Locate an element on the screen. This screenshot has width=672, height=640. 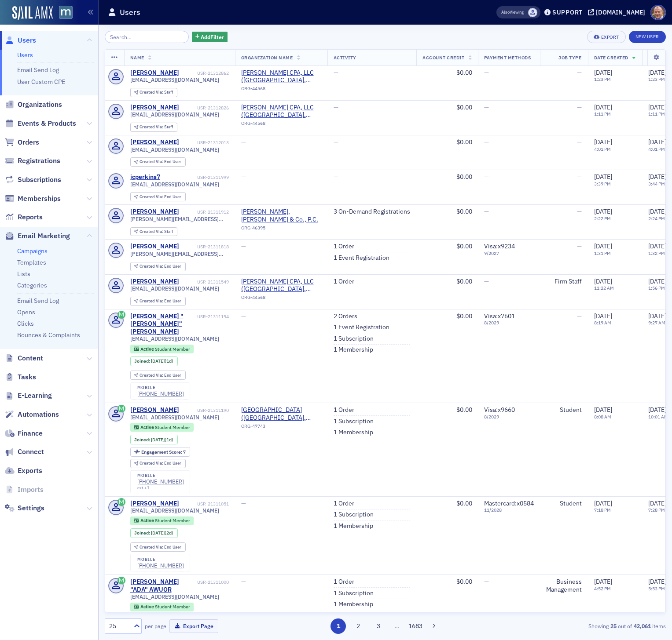
time: 1:23 PM is located at coordinates (656, 79).